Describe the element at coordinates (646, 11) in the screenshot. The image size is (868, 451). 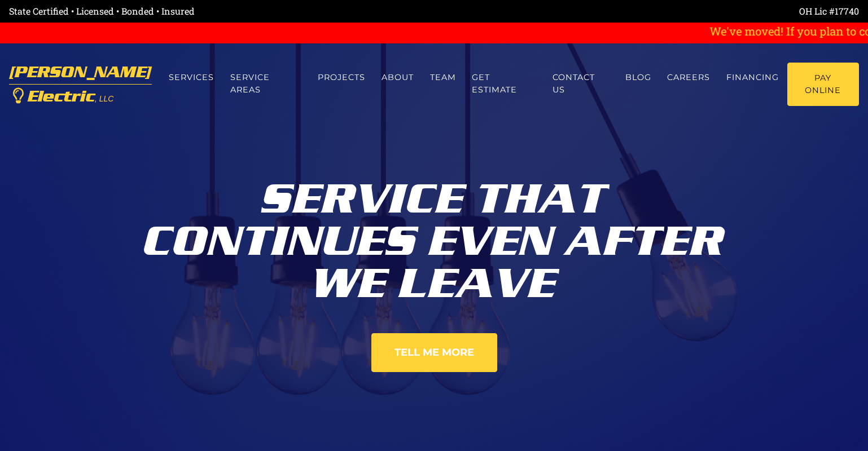
I see `div: OH Lic #17740` at that location.